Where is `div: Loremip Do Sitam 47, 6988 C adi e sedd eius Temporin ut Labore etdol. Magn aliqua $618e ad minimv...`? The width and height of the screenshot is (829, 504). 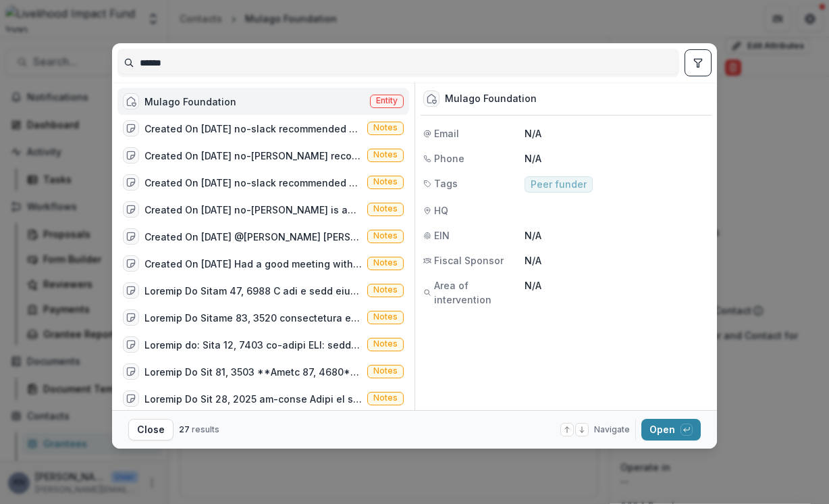
div: Loremip Do Sitam 47, 6988 C adi e sedd eius Temporin ut Labore etdol. Magn aliqua $618e ad minimv... is located at coordinates (253, 291).